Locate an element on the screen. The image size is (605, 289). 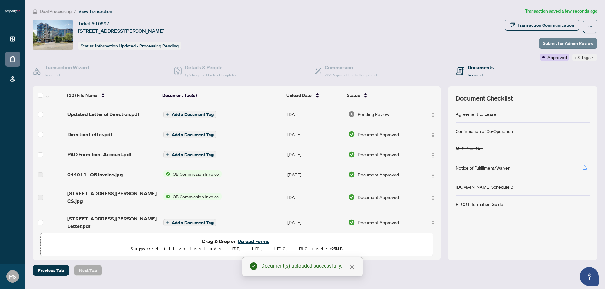
div: Confirmation of Co-Operation is located at coordinates (484, 131).